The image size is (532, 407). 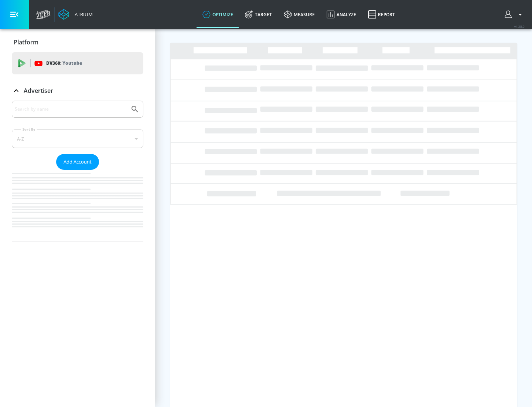 I want to click on label: Sort By, so click(x=29, y=129).